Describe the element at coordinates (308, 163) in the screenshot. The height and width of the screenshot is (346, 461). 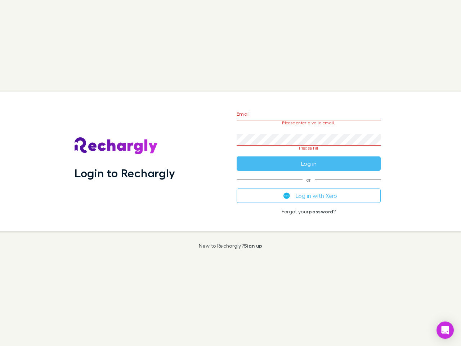
I see `button: Log in` at that location.